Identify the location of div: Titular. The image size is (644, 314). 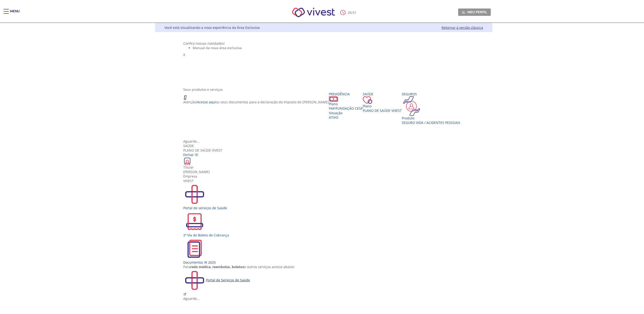
(324, 167).